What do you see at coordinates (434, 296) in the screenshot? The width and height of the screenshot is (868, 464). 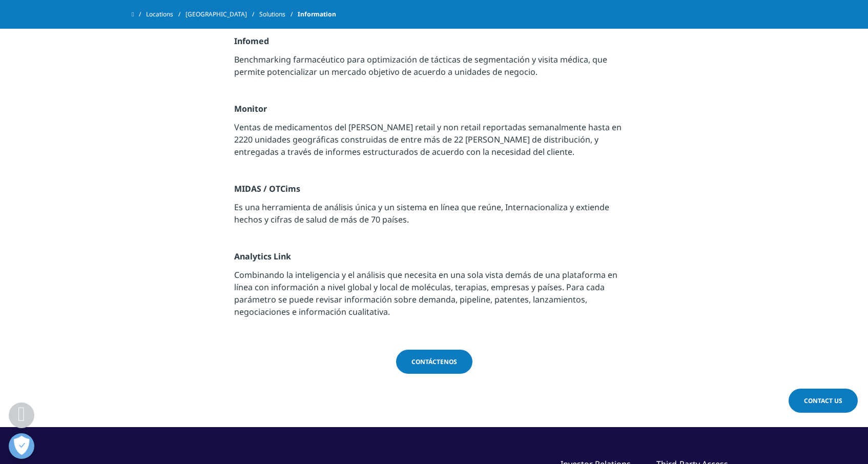 I see `p: Combinando la inteligencia y el análisis que necesita en una sola vista demás de una plataforma e...` at bounding box center [434, 296].